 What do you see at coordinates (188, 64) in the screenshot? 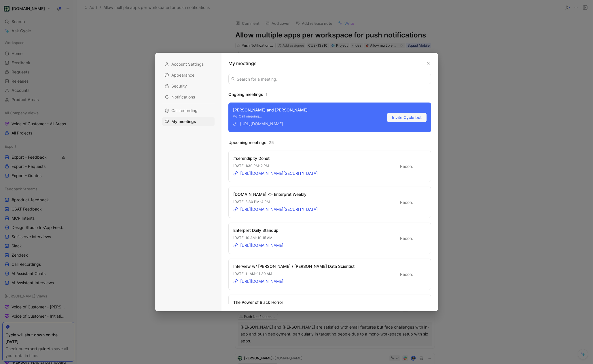
I see `div: Account Settings` at bounding box center [188, 64].